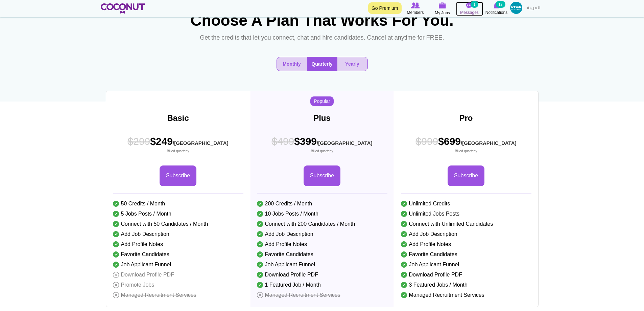  What do you see at coordinates (178, 118) in the screenshot?
I see `h3: Basic` at bounding box center [178, 118].